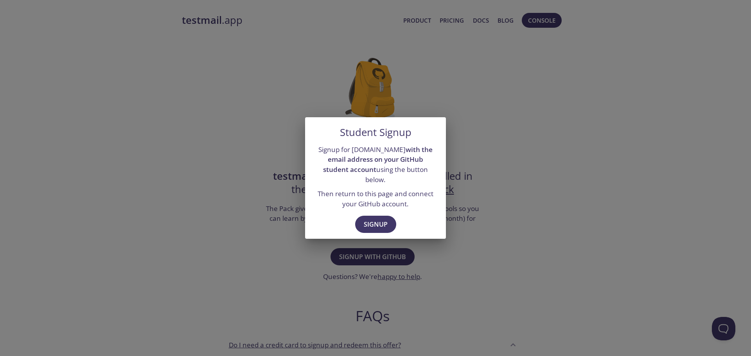 The height and width of the screenshot is (356, 751). Describe the element at coordinates (376, 225) in the screenshot. I see `span: Signup` at that location.